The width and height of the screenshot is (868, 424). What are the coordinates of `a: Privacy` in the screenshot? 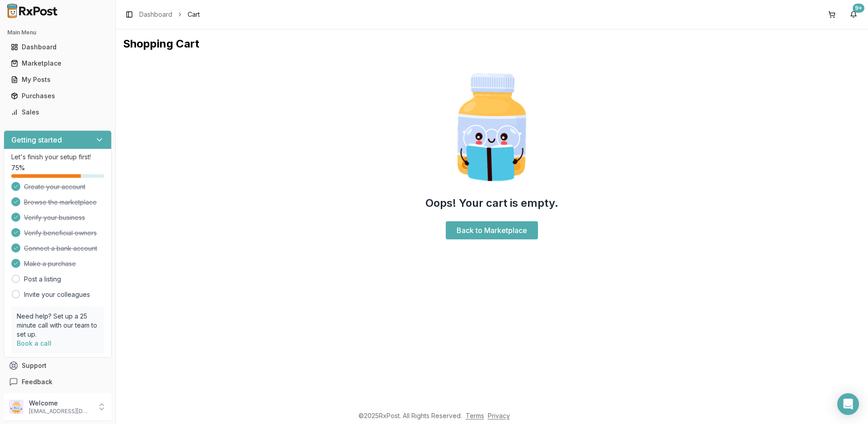 It's located at (499, 416).